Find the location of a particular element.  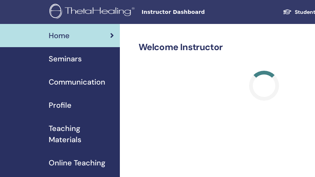

span: Profile is located at coordinates (60, 105).